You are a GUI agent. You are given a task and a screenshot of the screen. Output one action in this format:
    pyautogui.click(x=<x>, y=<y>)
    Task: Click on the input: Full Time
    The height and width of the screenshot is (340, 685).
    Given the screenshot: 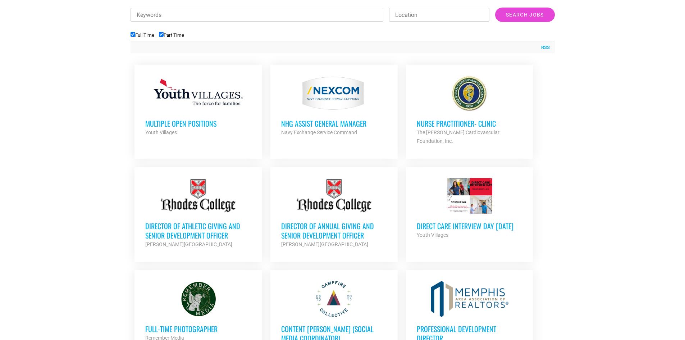 What is the action you would take?
    pyautogui.click(x=133, y=34)
    